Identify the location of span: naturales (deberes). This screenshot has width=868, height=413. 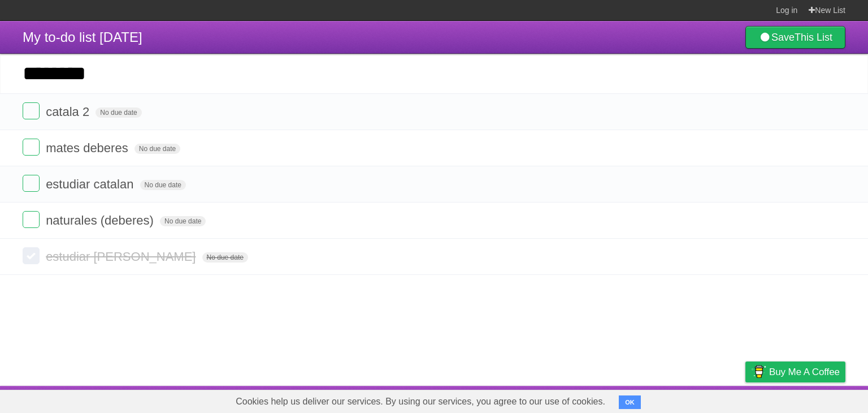
(101, 220).